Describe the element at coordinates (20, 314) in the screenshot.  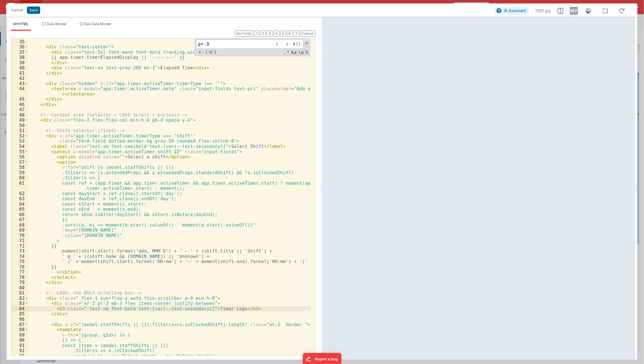
I see `div: 85` at that location.